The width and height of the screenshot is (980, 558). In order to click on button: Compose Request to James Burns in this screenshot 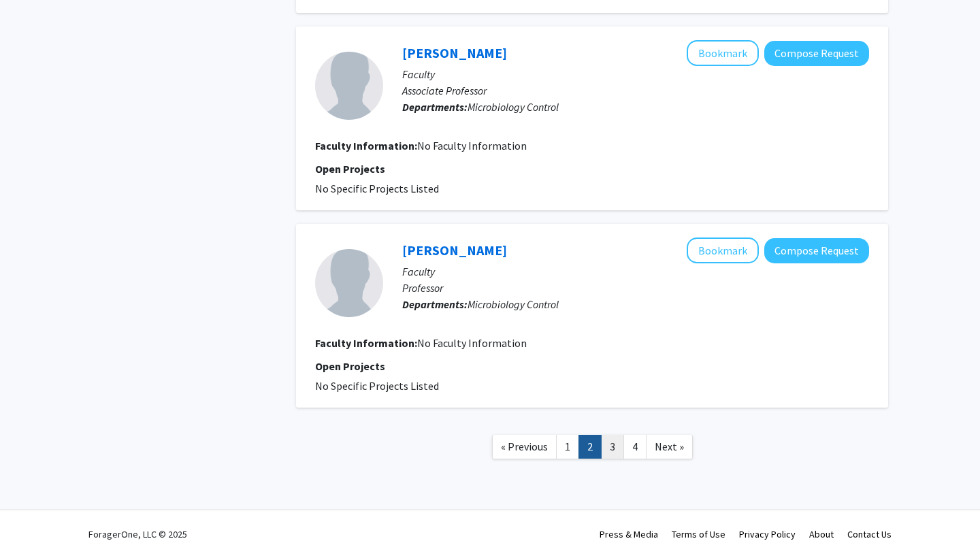, I will do `click(816, 251)`.